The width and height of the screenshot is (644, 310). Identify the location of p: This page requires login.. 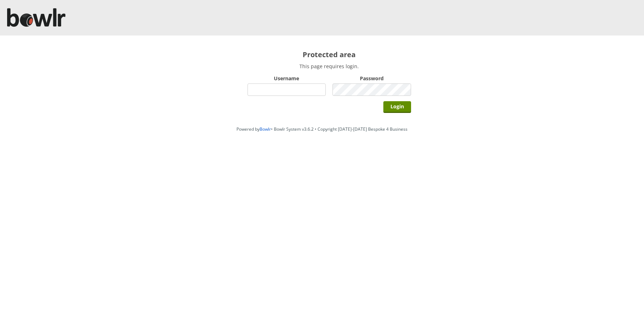
(329, 66).